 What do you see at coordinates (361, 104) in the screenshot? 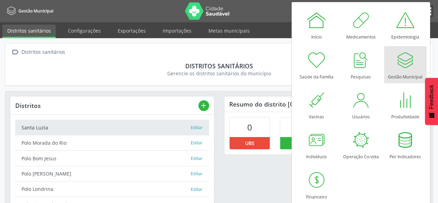
I see `a: Usuários` at bounding box center [361, 104].